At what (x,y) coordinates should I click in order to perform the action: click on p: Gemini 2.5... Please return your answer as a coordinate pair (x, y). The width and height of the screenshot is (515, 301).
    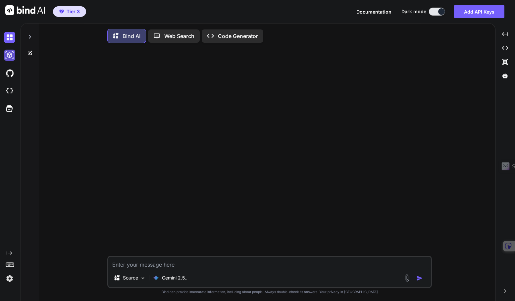
    Looking at the image, I should click on (174, 278).